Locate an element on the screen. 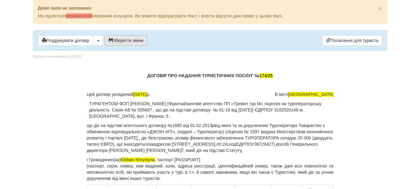 The width and height of the screenshot is (420, 189). button: Зберегти зміни is located at coordinates (126, 40).